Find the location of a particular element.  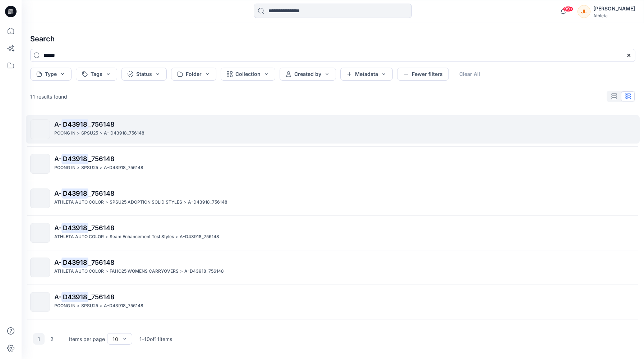

p: SPSU25 ADOPTION SOLID STYLES is located at coordinates (146, 202).